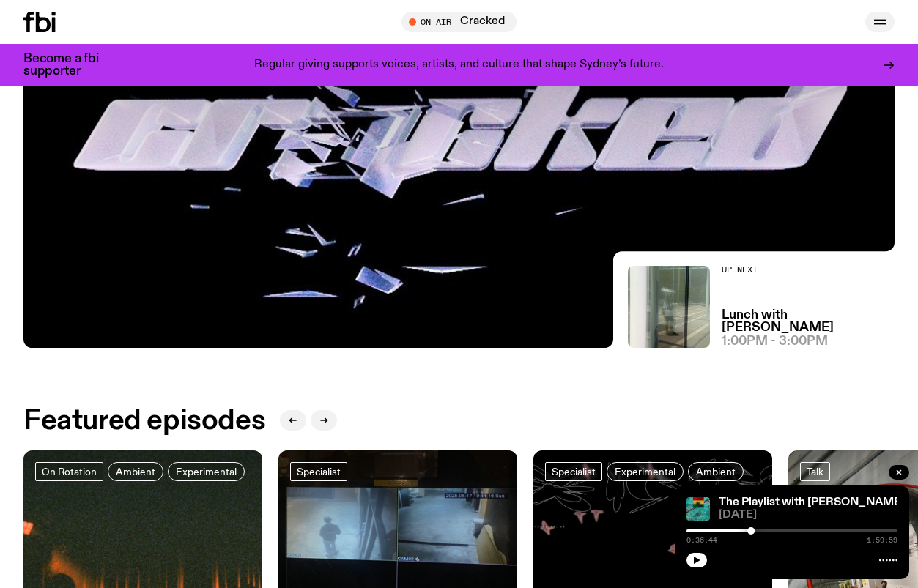  Describe the element at coordinates (69, 471) in the screenshot. I see `span: On Rotation` at that location.